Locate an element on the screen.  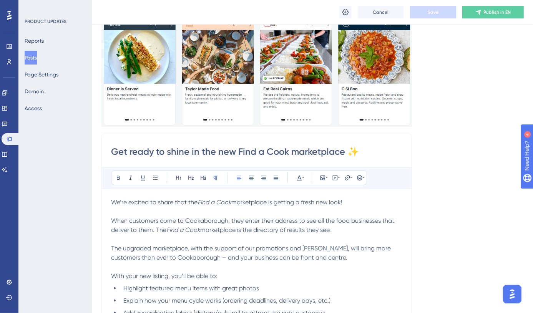
span: When customers come to Cookaborough, they enter their address to see all the food businesses that... is located at coordinates (253, 225).